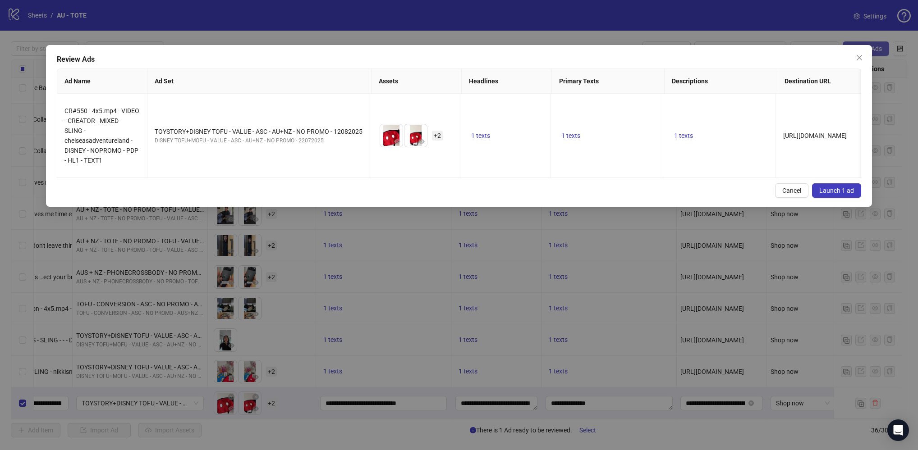  What do you see at coordinates (391, 136) in the screenshot?
I see `img: Asset 1` at bounding box center [391, 136].